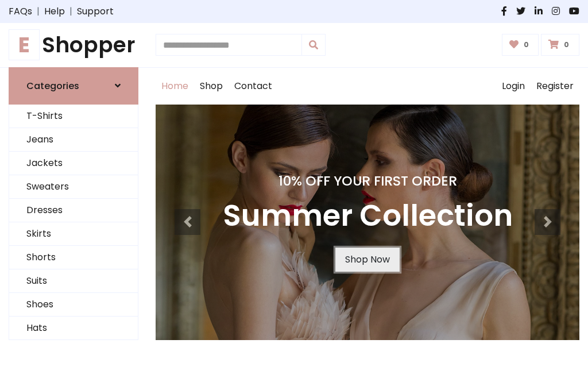 The height and width of the screenshot is (378, 588). I want to click on a: Login, so click(513, 86).